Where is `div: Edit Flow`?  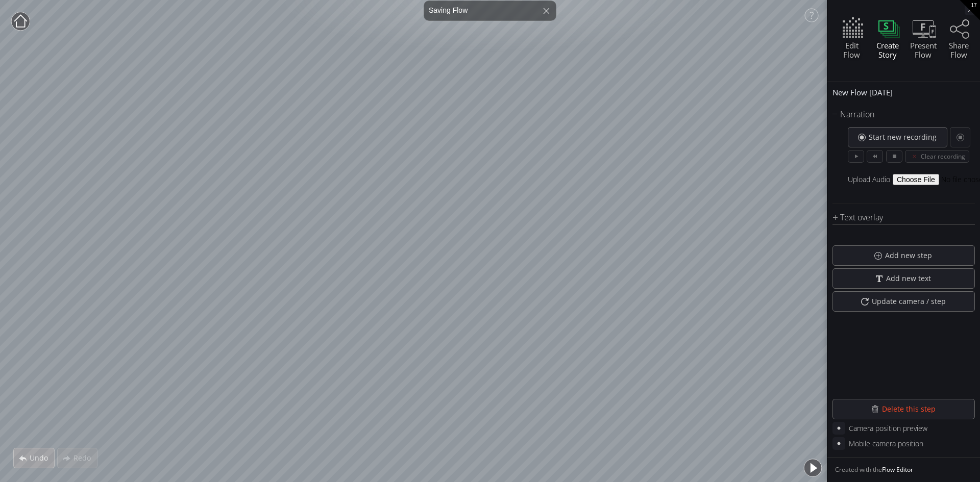 div: Edit Flow is located at coordinates (851, 50).